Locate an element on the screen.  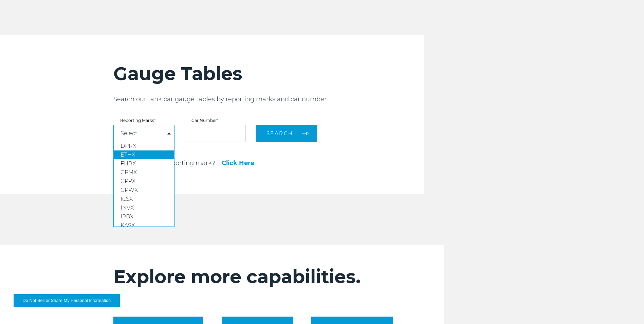
button: Do Not Sell or Share My Personal Information is located at coordinates (67, 300).